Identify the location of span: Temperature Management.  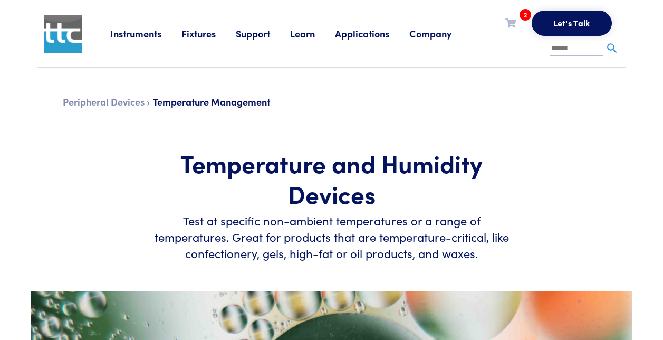
(212, 101).